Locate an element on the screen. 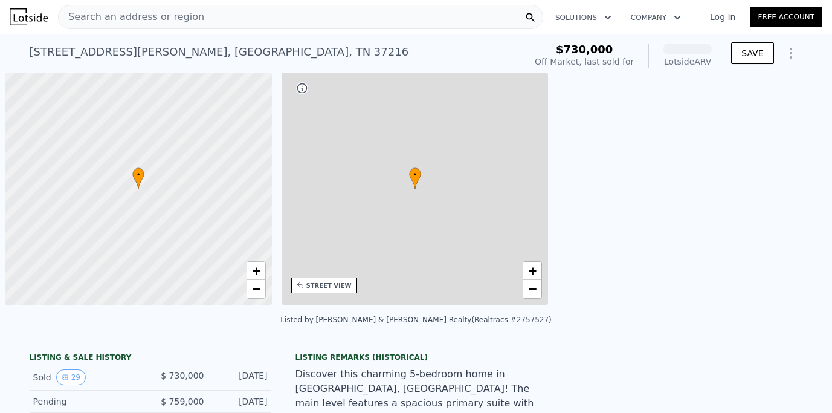 The height and width of the screenshot is (413, 832). div: Listing Remarks (Historical) is located at coordinates (416, 357).